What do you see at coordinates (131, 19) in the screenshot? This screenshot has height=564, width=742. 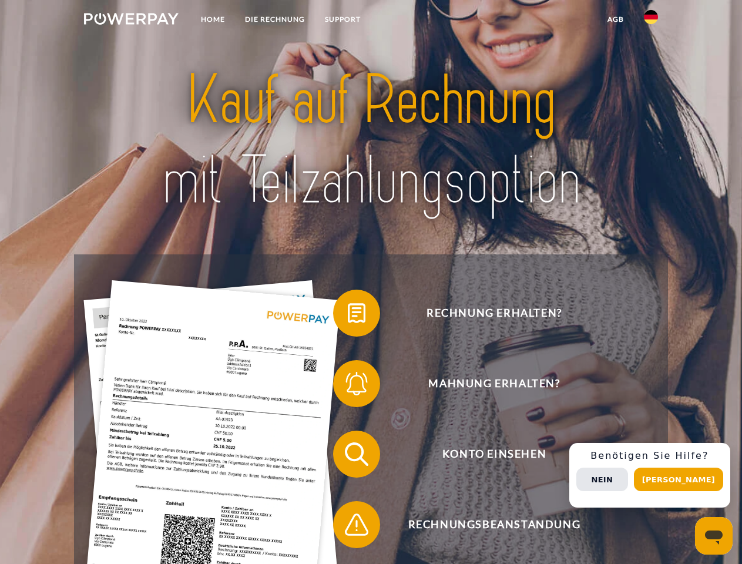 I see `img: logo-powerpay-white.svg` at bounding box center [131, 19].